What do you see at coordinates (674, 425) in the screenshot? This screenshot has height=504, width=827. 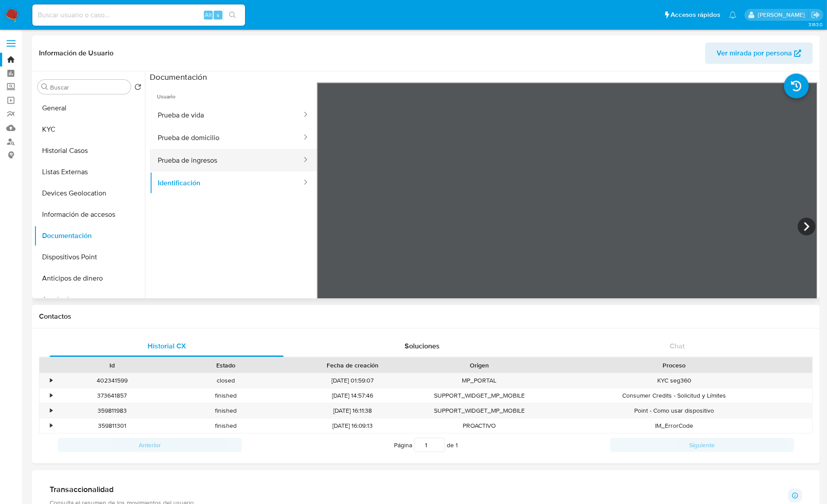 I see `div: IM_ErrorCode` at bounding box center [674, 425].